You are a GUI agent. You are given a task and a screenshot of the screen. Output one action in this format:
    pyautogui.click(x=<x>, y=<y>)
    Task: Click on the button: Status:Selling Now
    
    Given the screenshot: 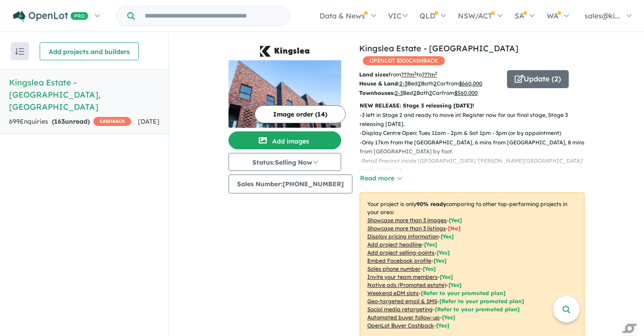 What is the action you would take?
    pyautogui.click(x=285, y=162)
    